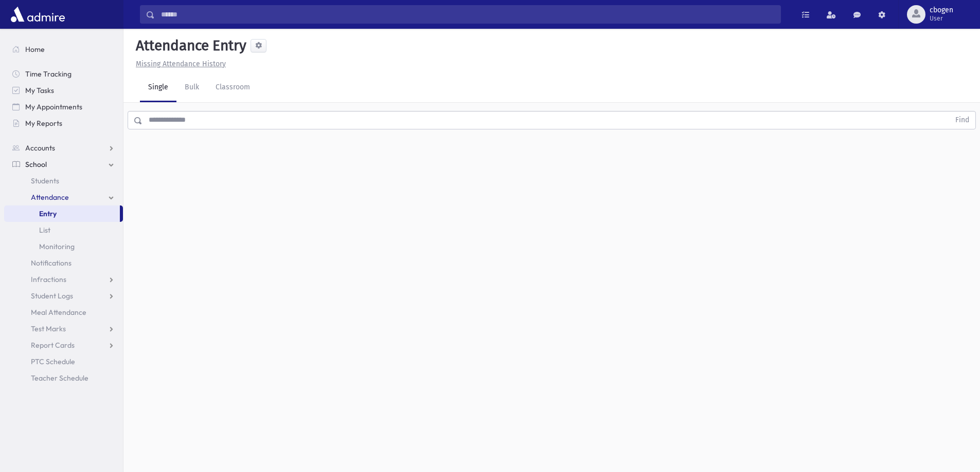 The height and width of the screenshot is (472, 980). What do you see at coordinates (468, 14) in the screenshot?
I see `input: Search` at bounding box center [468, 14].